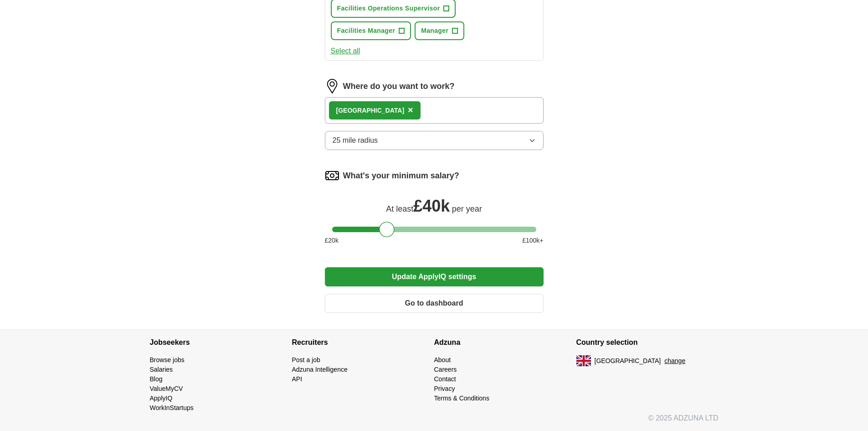 The height and width of the screenshot is (431, 868). What do you see at coordinates (371, 30) in the screenshot?
I see `button: Facilities Manager` at bounding box center [371, 30].